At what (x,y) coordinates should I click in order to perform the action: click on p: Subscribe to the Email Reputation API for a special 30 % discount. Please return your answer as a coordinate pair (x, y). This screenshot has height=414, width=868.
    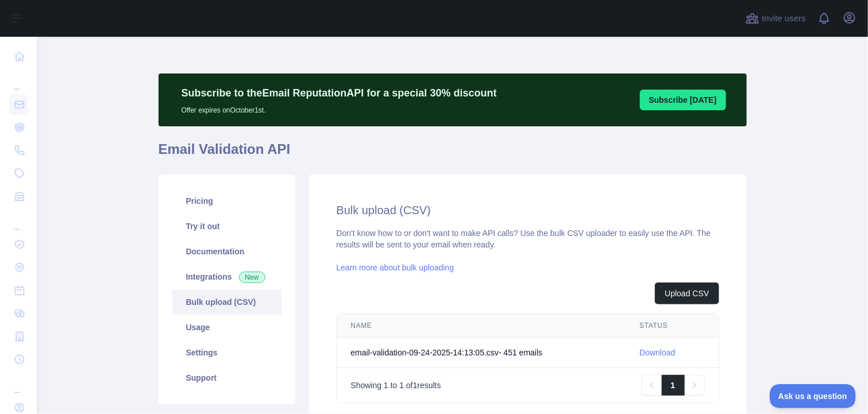
    Looking at the image, I should click on (339, 93).